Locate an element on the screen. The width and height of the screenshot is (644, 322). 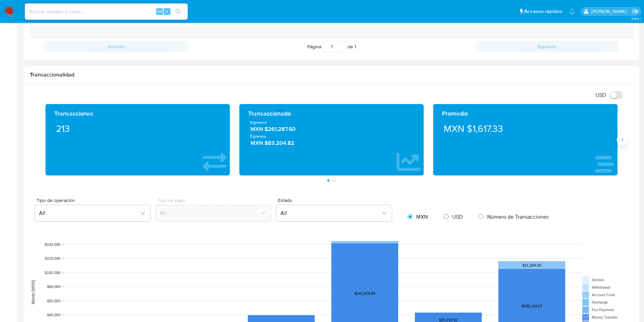
span: Accesos rápidos is located at coordinates (543, 11).